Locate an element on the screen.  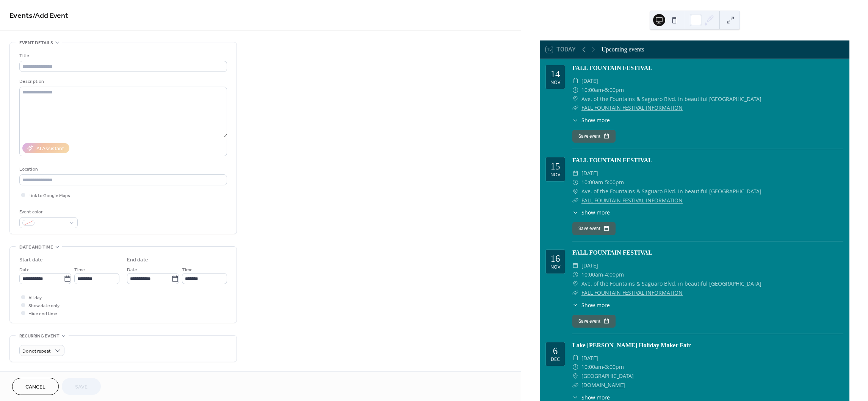
div: Description is located at coordinates (122, 81).